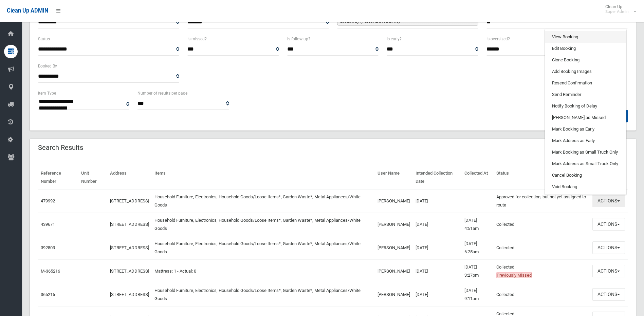  Describe the element at coordinates (263, 177) in the screenshot. I see `th: Items` at that location.